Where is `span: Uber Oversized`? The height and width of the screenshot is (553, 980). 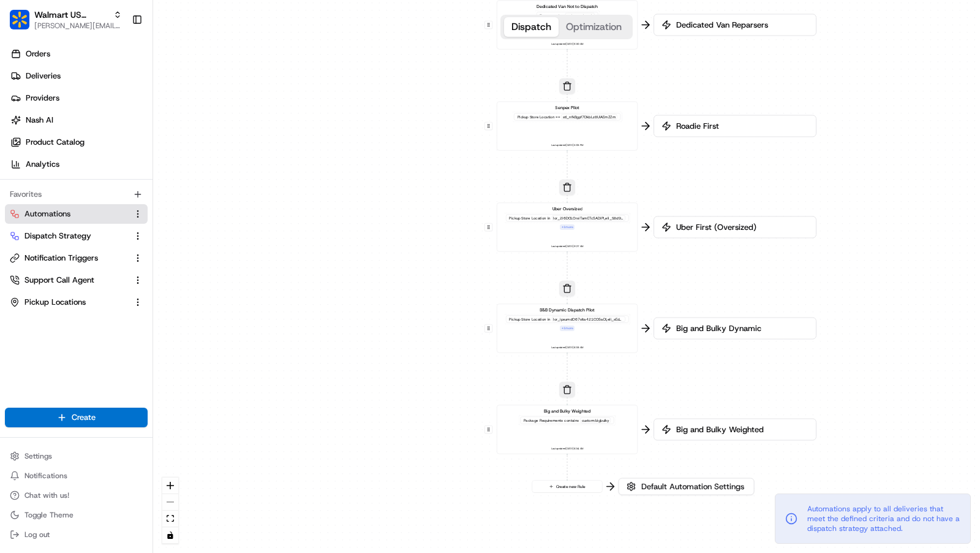 span: Uber Oversized is located at coordinates (567, 208).